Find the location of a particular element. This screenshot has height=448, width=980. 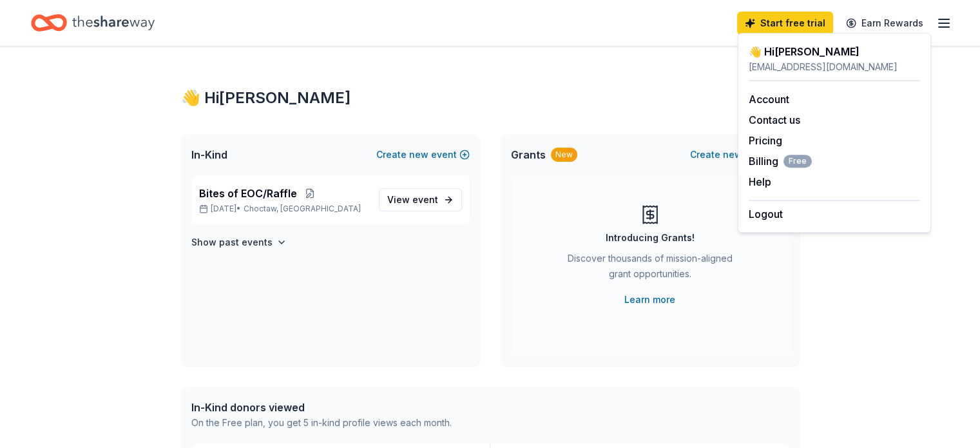

a: Pricing is located at coordinates (765, 140).